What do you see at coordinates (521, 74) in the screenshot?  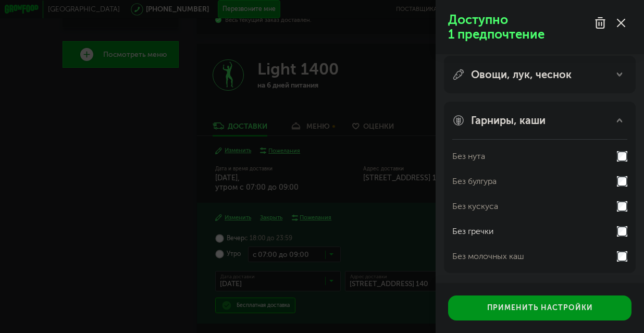 I see `p: Овощи, лук, чеснок` at bounding box center [521, 74].